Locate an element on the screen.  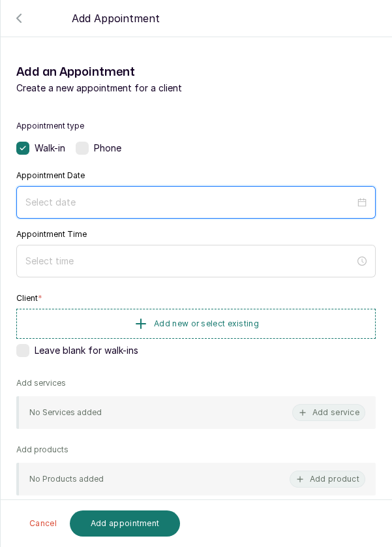
span: Add new or select existing is located at coordinates (206, 323).